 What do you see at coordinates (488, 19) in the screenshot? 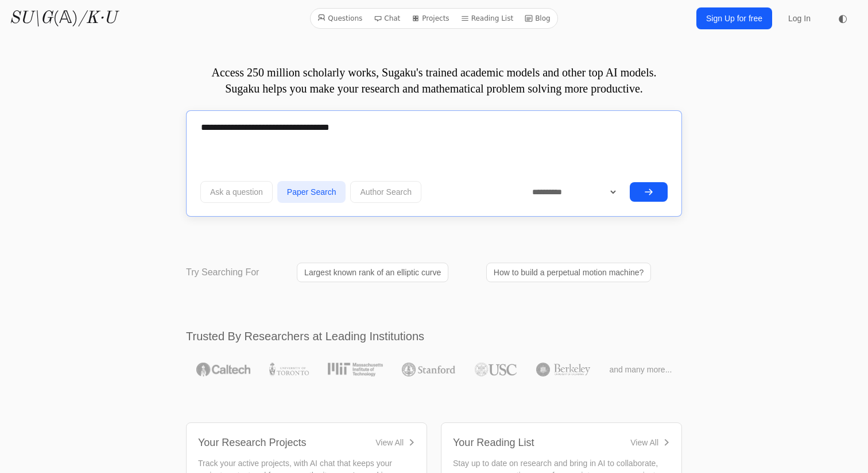
I see `a: Reading List` at bounding box center [488, 19].